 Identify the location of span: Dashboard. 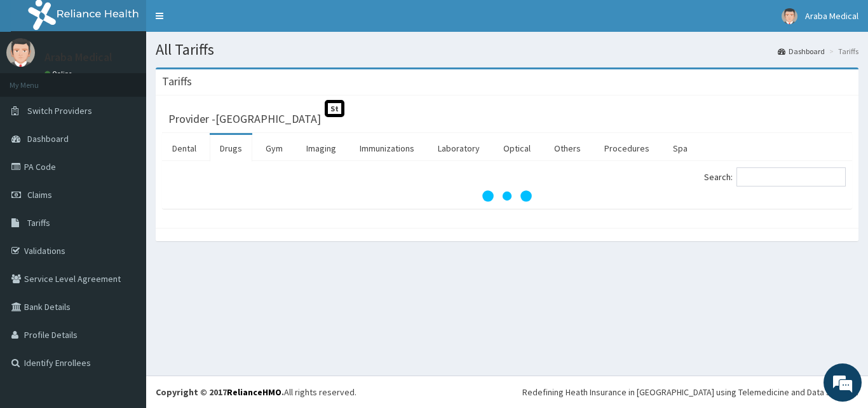
(48, 139).